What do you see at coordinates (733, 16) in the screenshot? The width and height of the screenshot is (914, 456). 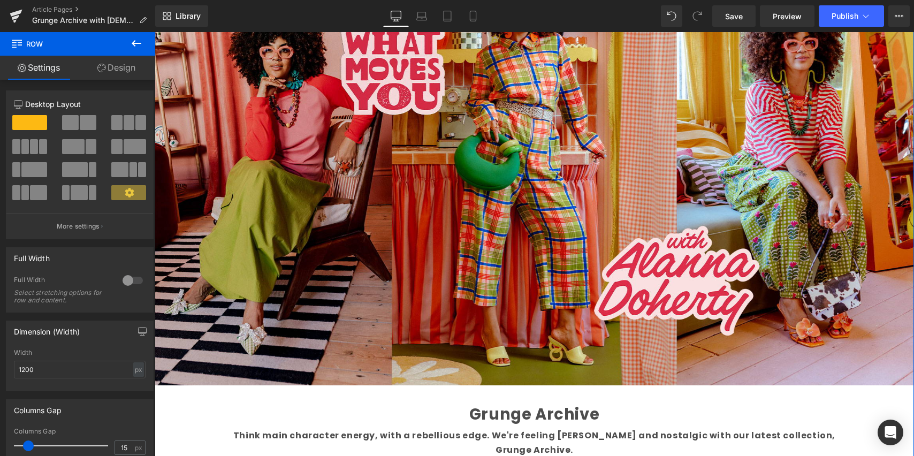 I see `span: Save` at bounding box center [733, 16].